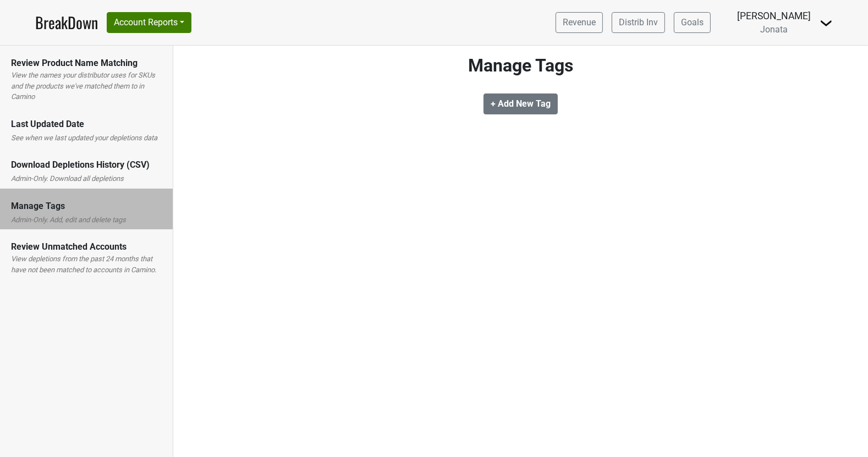 This screenshot has height=457, width=868. What do you see at coordinates (86, 206) in the screenshot?
I see `div: Manage Tags` at bounding box center [86, 206].